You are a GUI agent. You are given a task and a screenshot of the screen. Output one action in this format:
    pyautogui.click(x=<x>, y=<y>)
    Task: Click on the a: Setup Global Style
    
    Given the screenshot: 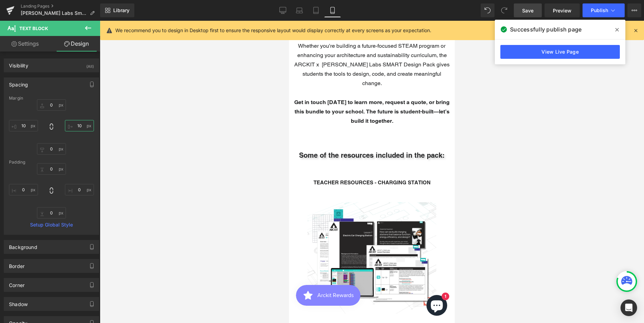 What is the action you would take?
    pyautogui.click(x=52, y=224)
    